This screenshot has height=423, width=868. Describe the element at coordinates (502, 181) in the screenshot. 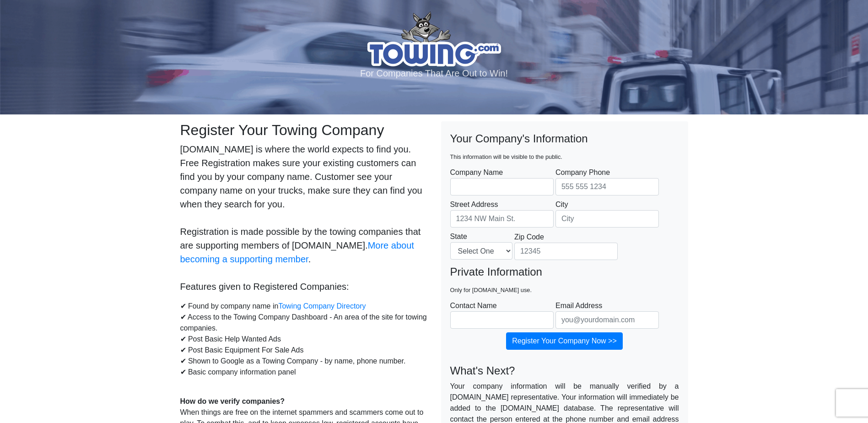

I see `label: Company Name` at that location.